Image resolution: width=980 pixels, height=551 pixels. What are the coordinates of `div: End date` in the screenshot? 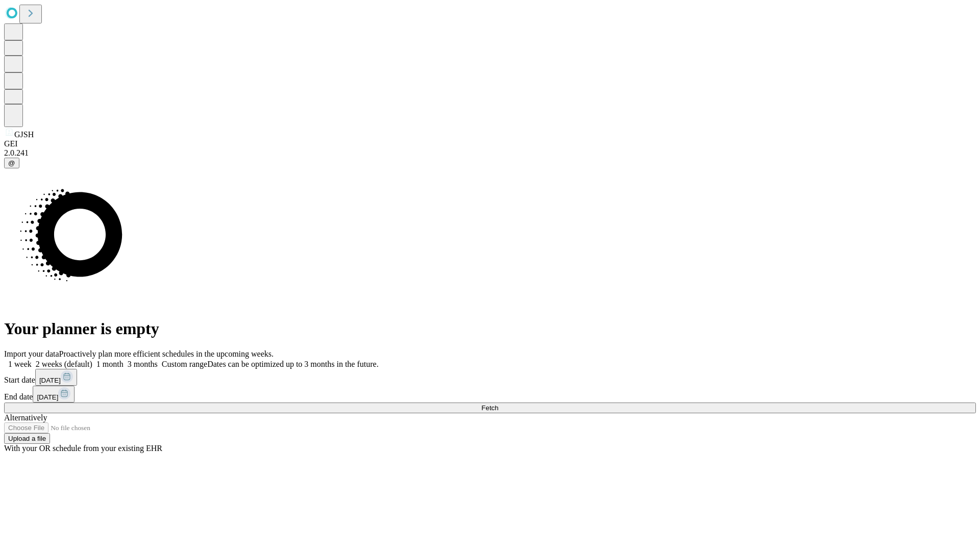 It's located at (490, 394).